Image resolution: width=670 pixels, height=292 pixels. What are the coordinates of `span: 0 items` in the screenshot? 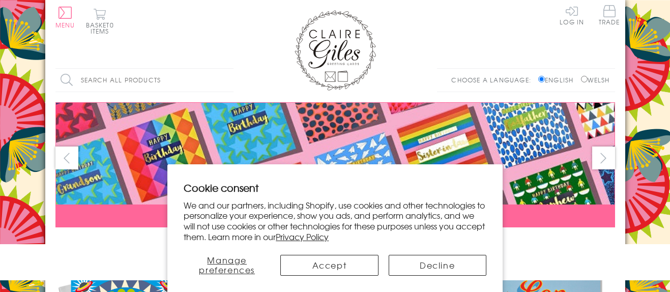 It's located at (102, 28).